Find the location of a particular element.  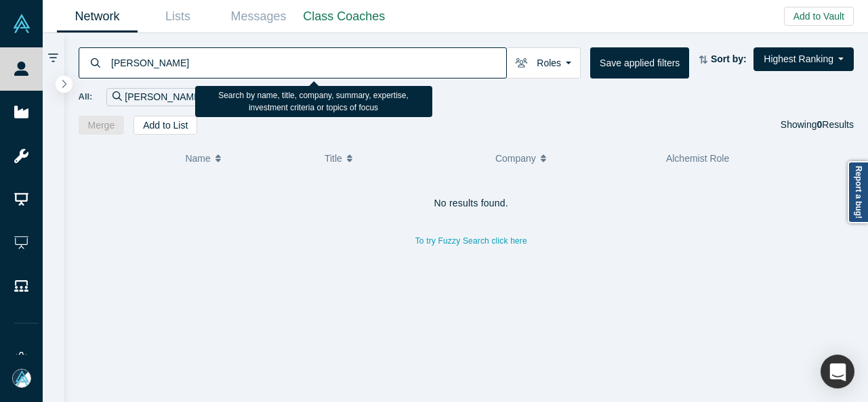

img: Alchemist Vault Logo is located at coordinates (22, 24).